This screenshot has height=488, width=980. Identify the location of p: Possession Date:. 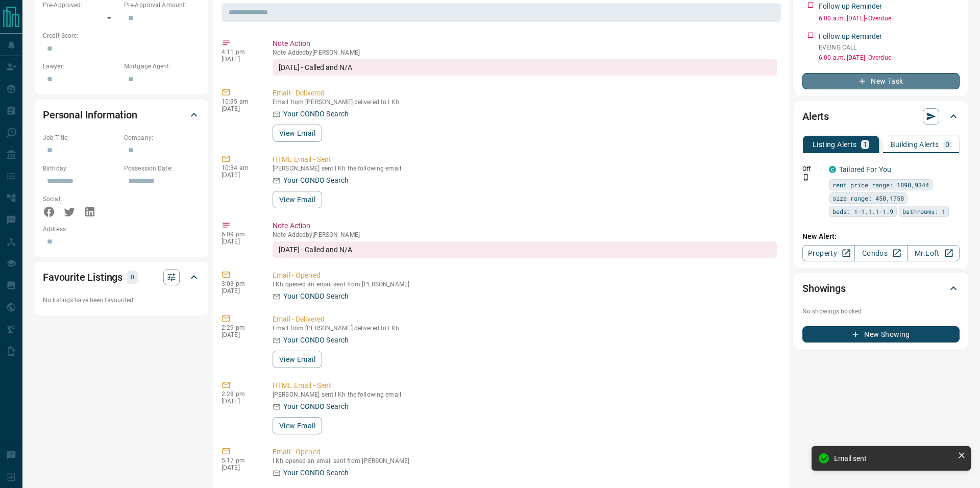
(162, 168).